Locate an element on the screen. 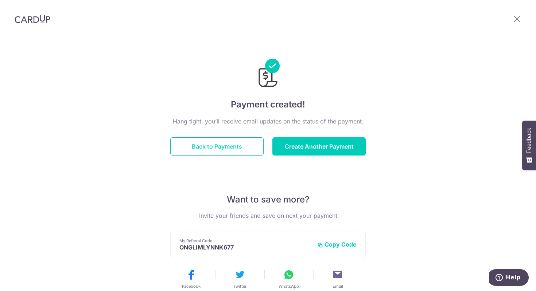  button: WhatsApp is located at coordinates (289, 279).